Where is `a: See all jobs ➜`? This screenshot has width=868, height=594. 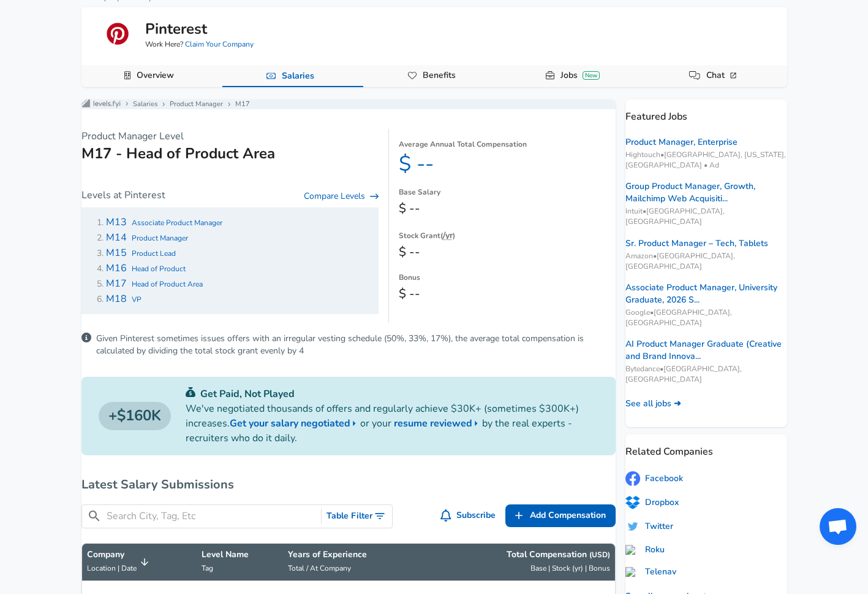
a: See all jobs ➜ is located at coordinates (653, 403).